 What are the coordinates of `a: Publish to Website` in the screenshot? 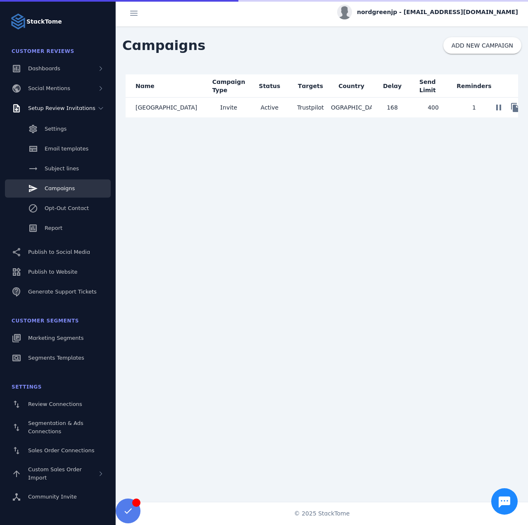 It's located at (58, 272).